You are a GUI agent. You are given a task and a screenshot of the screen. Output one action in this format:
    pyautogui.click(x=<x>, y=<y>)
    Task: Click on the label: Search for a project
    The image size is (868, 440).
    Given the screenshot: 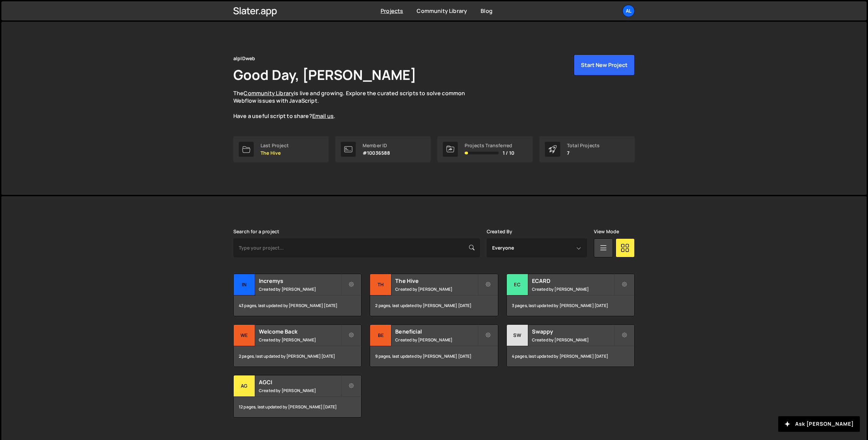 What is the action you would take?
    pyautogui.click(x=256, y=232)
    